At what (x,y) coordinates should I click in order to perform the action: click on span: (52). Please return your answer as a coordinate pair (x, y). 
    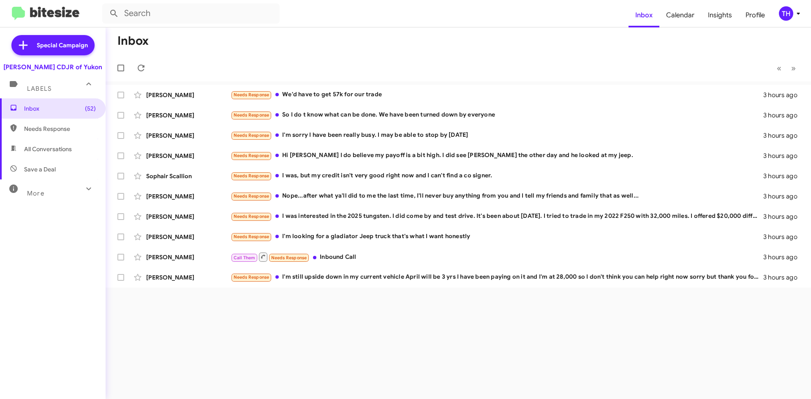
    Looking at the image, I should click on (90, 109).